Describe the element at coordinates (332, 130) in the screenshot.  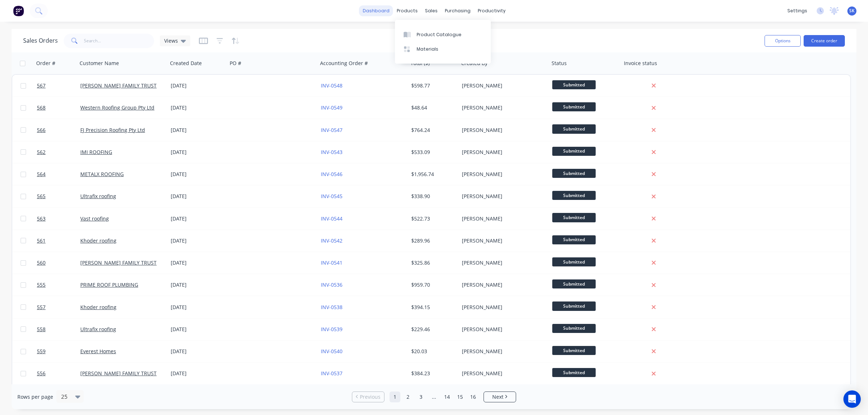
I see `a: INV-0547` at that location.